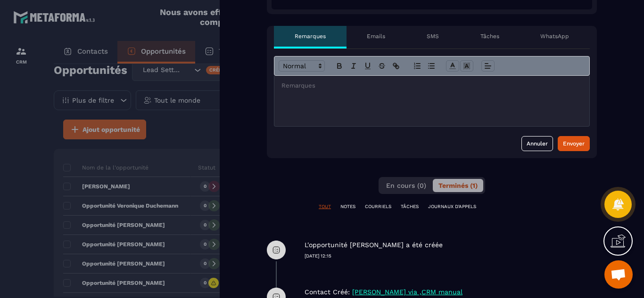 The height and width of the screenshot is (298, 644). I want to click on button: Envoyer, so click(574, 144).